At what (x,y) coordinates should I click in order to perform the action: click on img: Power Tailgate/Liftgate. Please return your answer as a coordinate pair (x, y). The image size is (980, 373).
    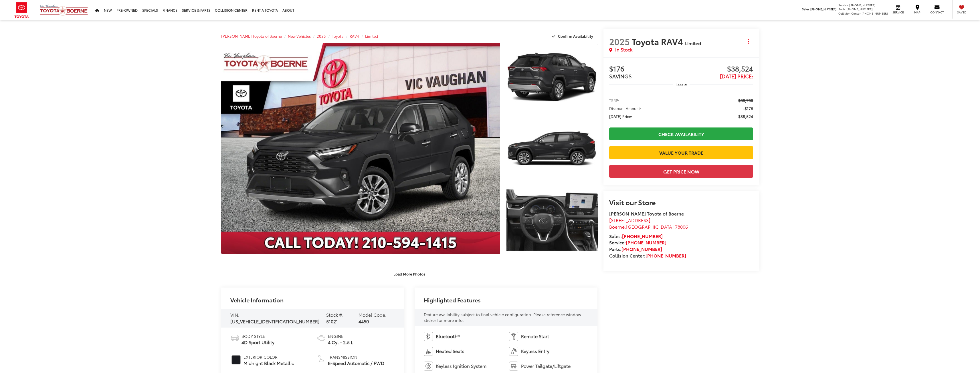
    Looking at the image, I should click on (514, 366).